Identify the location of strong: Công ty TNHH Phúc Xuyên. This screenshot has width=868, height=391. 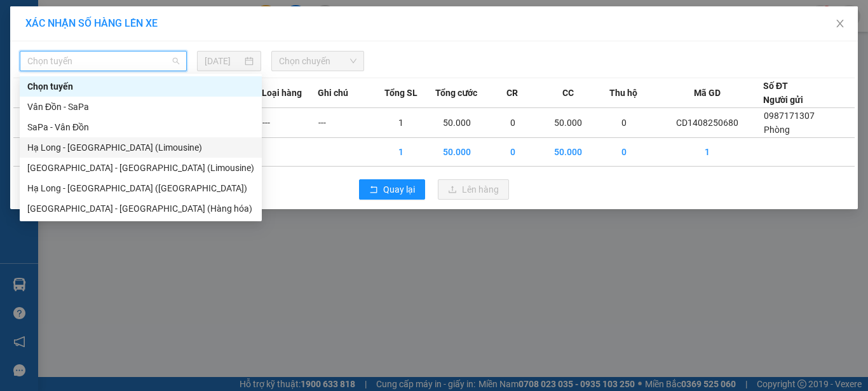
(66, 20).